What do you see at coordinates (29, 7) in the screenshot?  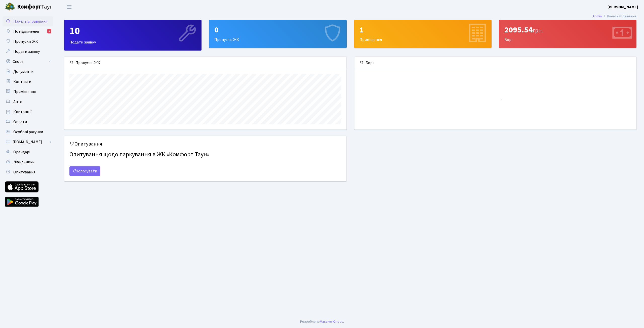 I see `b: Комфорт` at bounding box center [29, 7].